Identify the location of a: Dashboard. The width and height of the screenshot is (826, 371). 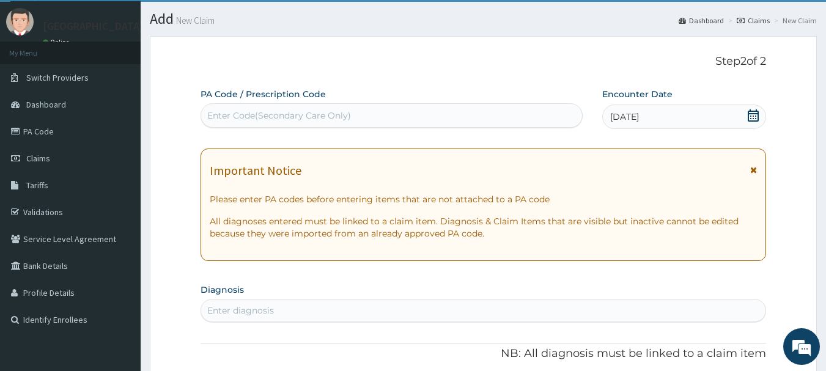
(702, 20).